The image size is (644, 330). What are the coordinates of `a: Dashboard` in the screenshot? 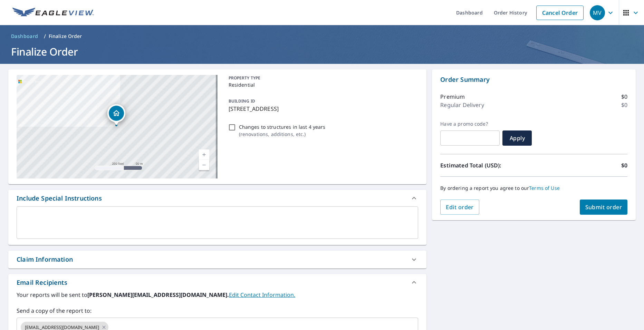 It's located at (25, 37).